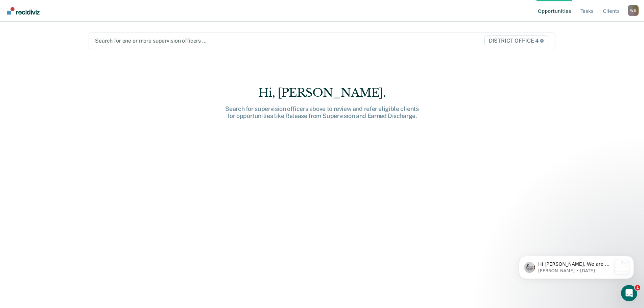 Image resolution: width=644 pixels, height=308 pixels. I want to click on img: Profile image for Kim, so click(21, 25).